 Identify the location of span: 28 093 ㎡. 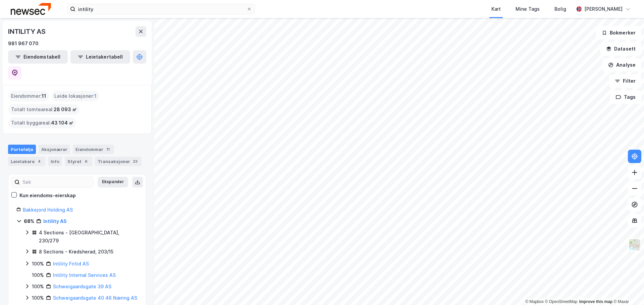
(65, 109).